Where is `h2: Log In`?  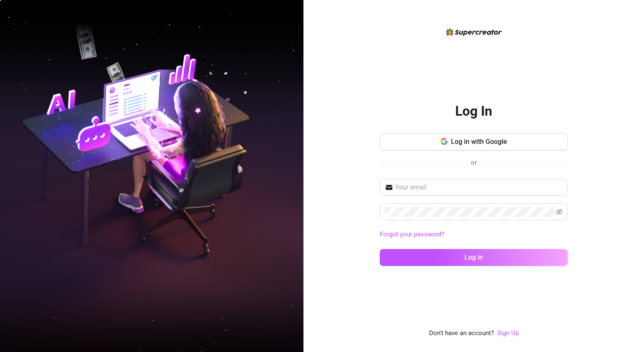
h2: Log In is located at coordinates (474, 111).